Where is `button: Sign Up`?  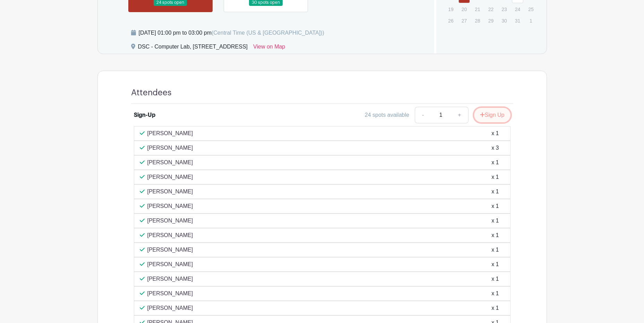
button: Sign Up is located at coordinates (492, 115).